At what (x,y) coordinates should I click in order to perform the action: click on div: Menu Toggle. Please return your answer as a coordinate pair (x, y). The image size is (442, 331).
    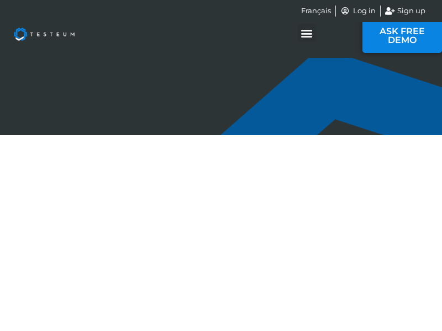
    Looking at the image, I should click on (306, 33).